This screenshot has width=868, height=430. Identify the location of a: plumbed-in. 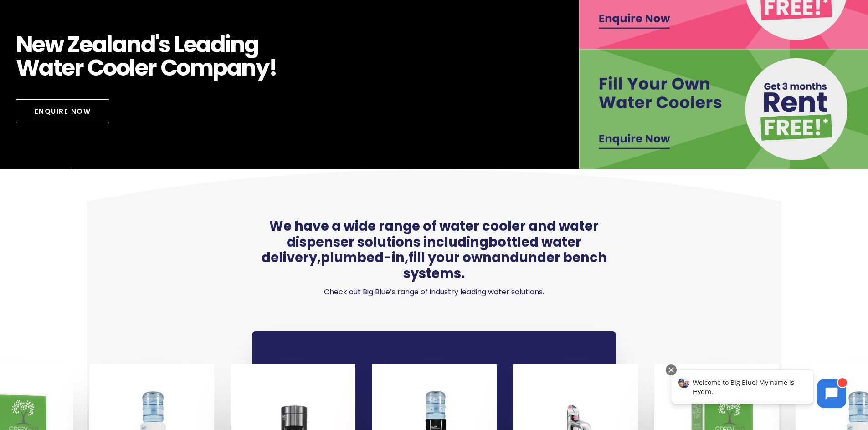
(362, 258).